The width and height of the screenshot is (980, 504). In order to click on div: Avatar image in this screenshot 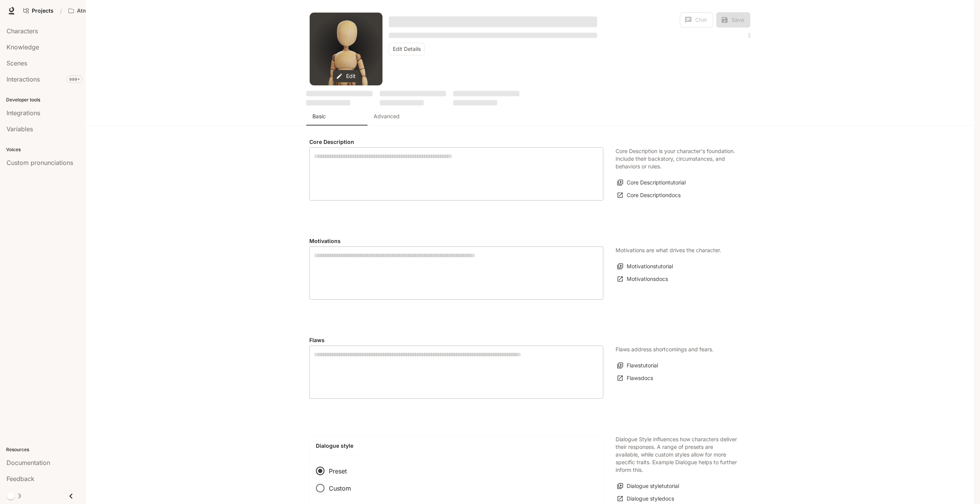, I will do `click(346, 49)`.